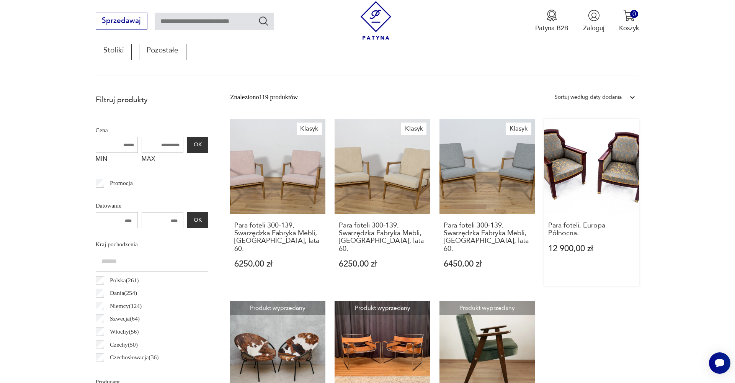 This screenshot has width=735, height=383. Describe the element at coordinates (629, 15) in the screenshot. I see `img: Ikona koszyka` at that location.